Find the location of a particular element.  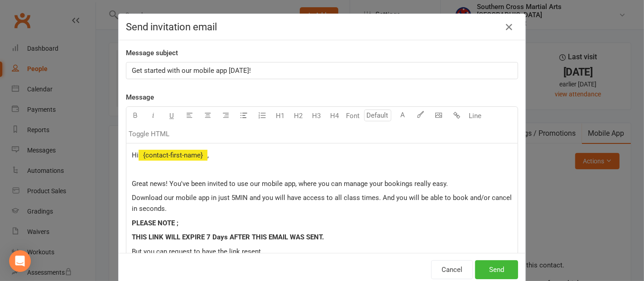

h4: Send invitation email is located at coordinates (322, 27).